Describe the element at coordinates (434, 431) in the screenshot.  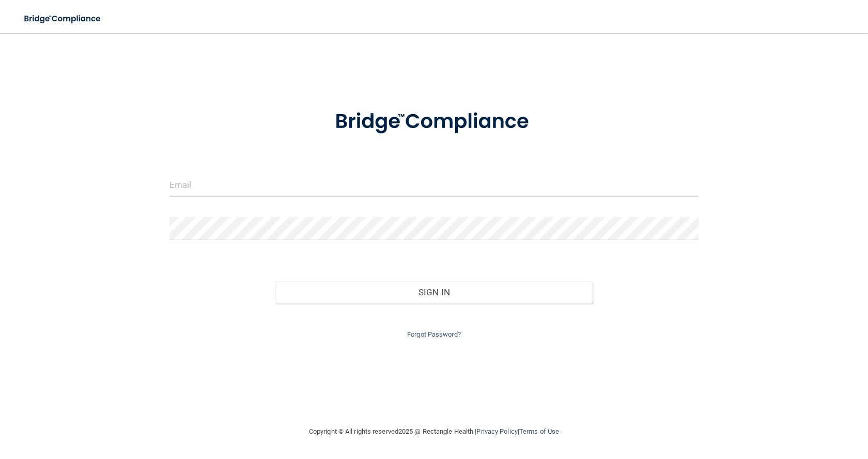
I see `div: Copyright © All rights reserved 2025 @ Rectangle Health | |` at that location.